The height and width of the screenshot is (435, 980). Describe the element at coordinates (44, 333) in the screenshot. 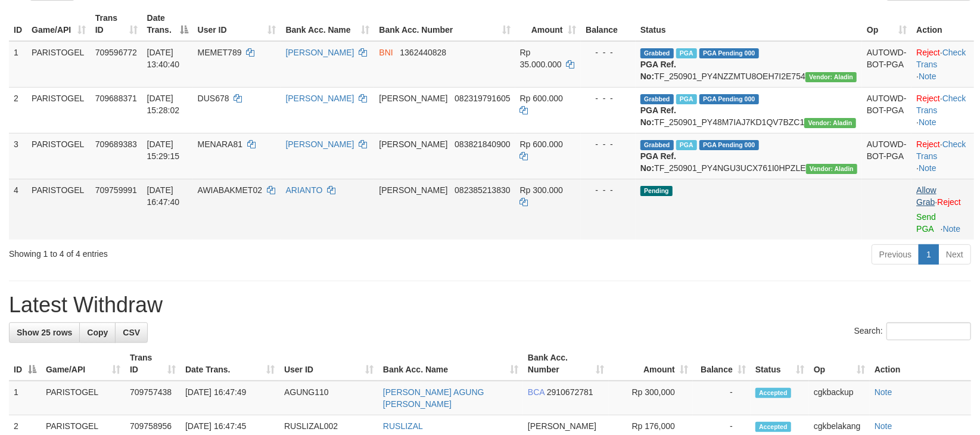

I see `a: Show 25 rows` at that location.